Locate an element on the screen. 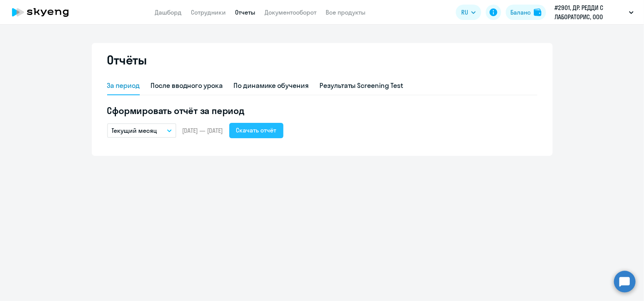 This screenshot has height=301, width=644. button: Балансbalance is located at coordinates (525, 12).